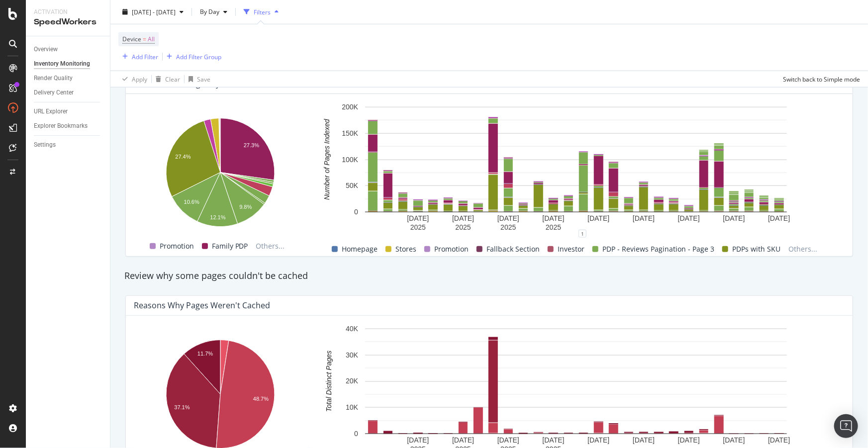 The image size is (868, 448). What do you see at coordinates (197, 79) in the screenshot?
I see `button: Save` at bounding box center [197, 79].